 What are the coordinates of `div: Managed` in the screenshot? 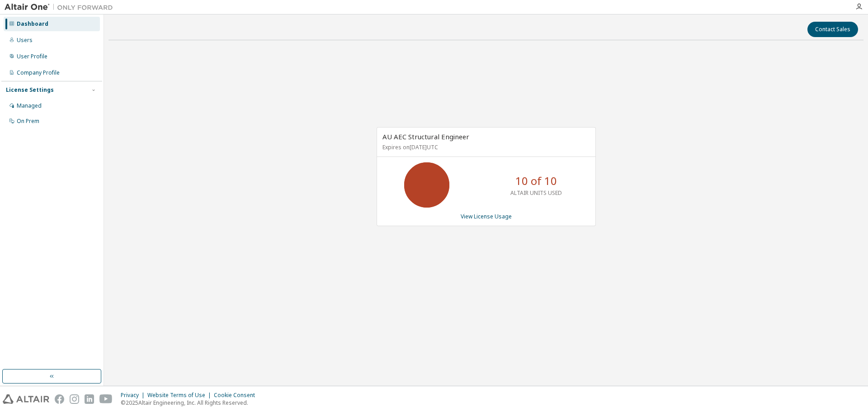 It's located at (29, 106).